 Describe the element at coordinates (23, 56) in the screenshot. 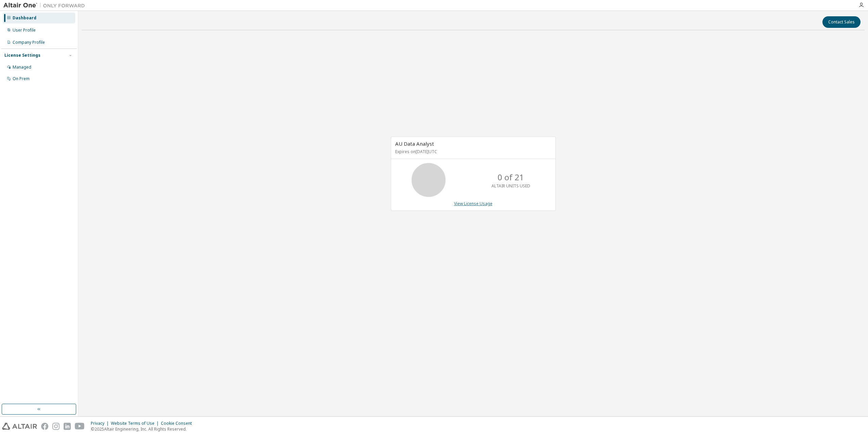

I see `div: License Settings` at that location.